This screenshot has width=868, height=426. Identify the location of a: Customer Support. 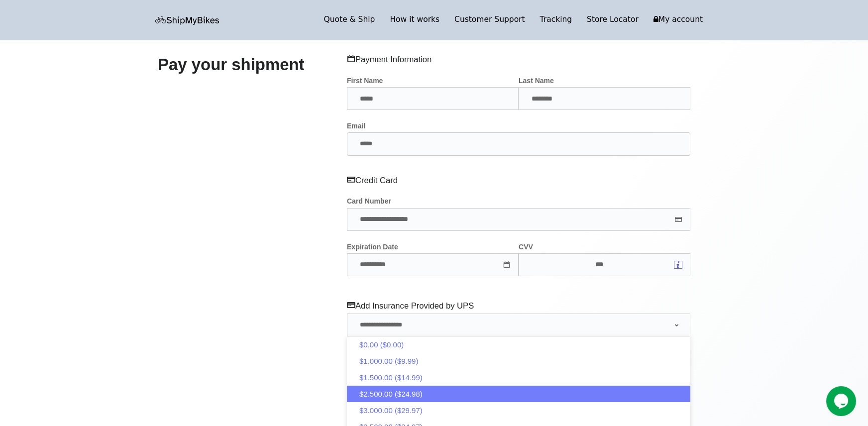
(490, 20).